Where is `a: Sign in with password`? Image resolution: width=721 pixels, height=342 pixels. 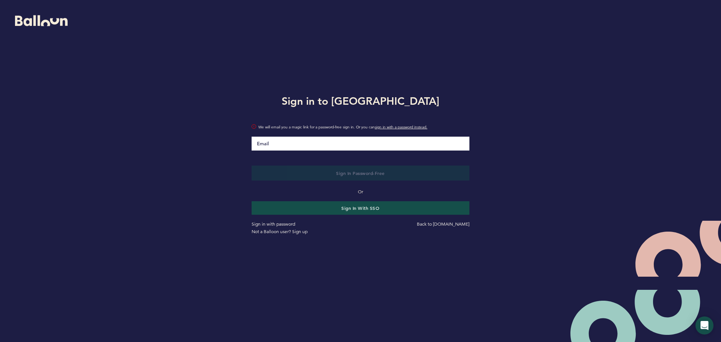 a: Sign in with password is located at coordinates (273, 224).